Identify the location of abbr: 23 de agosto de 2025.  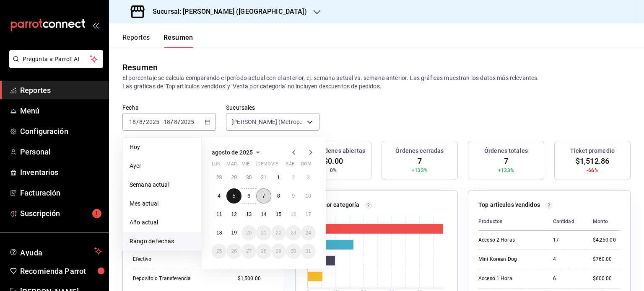
(293, 233).